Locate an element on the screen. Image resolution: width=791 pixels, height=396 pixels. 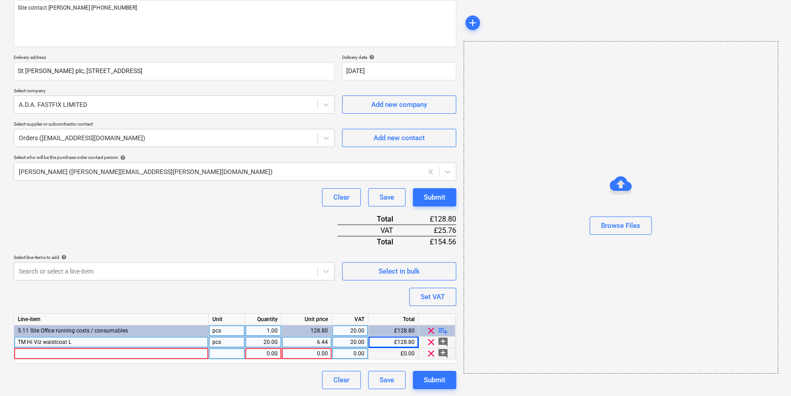
div: Unit is located at coordinates (227, 319).